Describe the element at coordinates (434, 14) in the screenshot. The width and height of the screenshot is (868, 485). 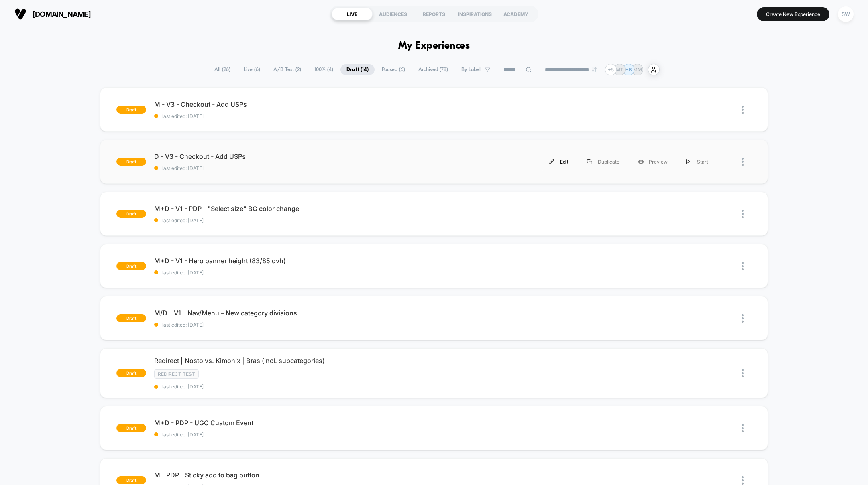
I see `div: REPORTS` at that location.